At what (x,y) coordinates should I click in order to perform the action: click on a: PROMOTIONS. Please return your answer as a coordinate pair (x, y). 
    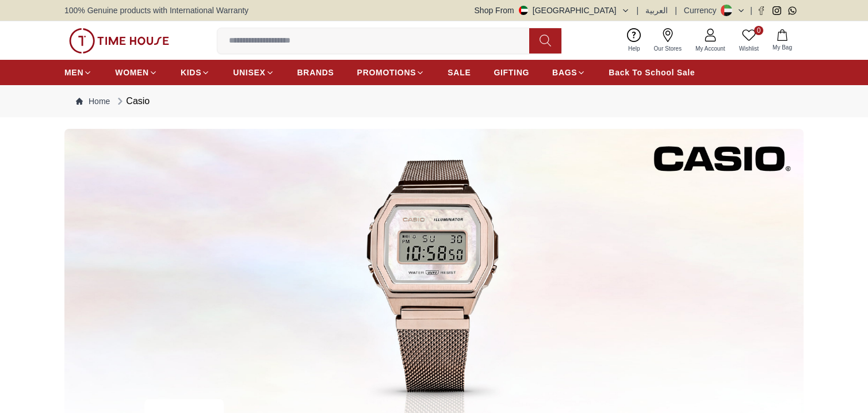
    Looking at the image, I should click on (391, 73).